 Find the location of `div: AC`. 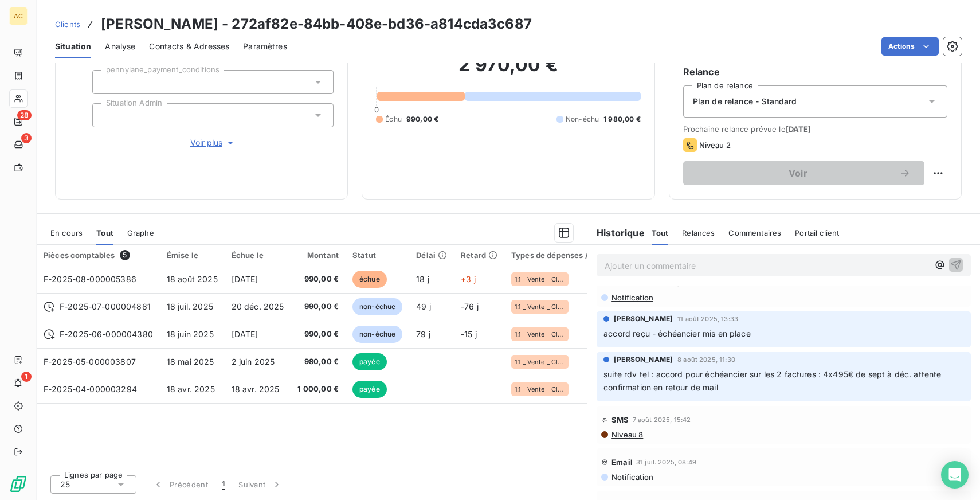

div: AC is located at coordinates (18, 16).